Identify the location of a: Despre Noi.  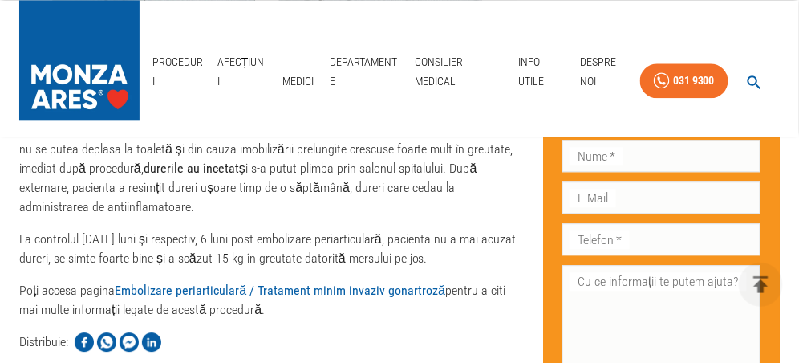
(607, 71).